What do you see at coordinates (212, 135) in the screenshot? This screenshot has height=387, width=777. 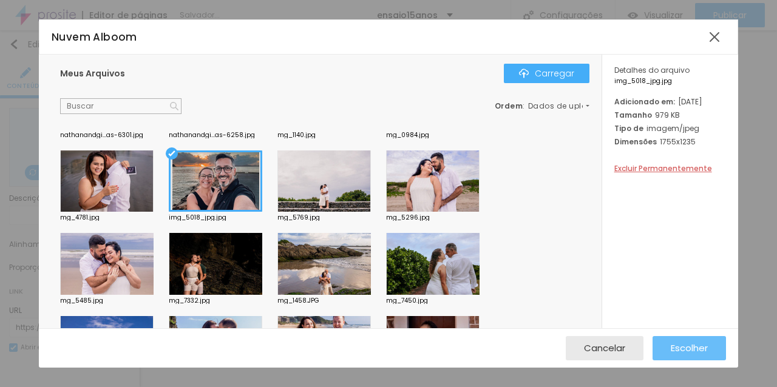 I see `font: nathanandgi...as-6258.jpg` at bounding box center [212, 135].